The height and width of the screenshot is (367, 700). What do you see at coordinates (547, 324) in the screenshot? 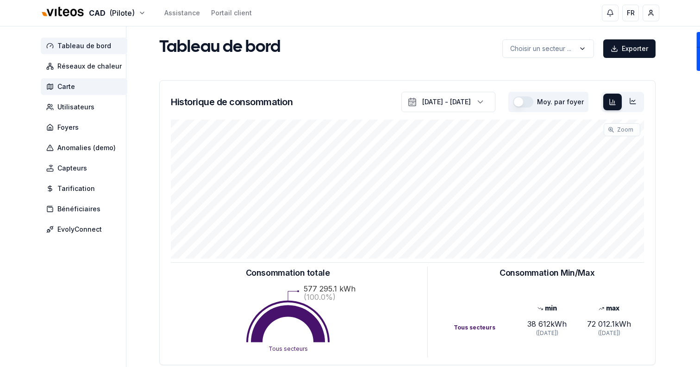
I see `div: 38 612 kWh` at bounding box center [547, 324].